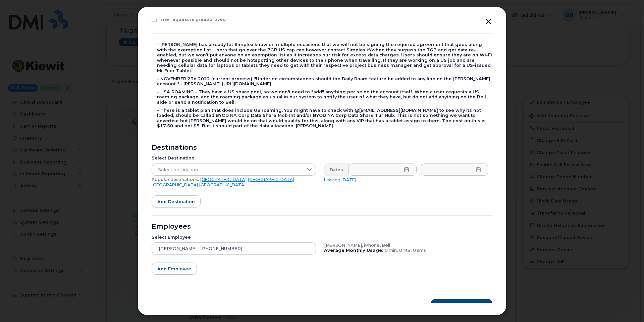 The height and width of the screenshot is (322, 644). What do you see at coordinates (176, 201) in the screenshot?
I see `span: Add destination` at bounding box center [176, 201].